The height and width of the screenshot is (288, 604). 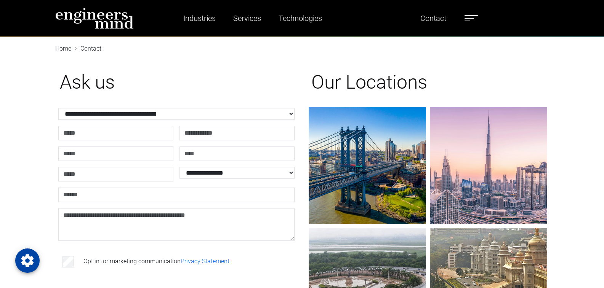 What do you see at coordinates (63, 48) in the screenshot?
I see `a: Home` at bounding box center [63, 48].